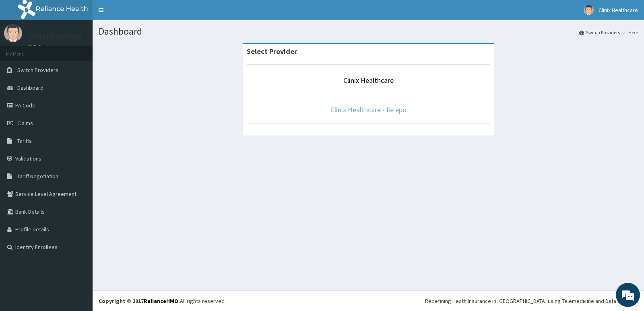 This screenshot has width=644, height=311. What do you see at coordinates (368, 80) in the screenshot?
I see `a: Clinix Healthcare` at bounding box center [368, 80].